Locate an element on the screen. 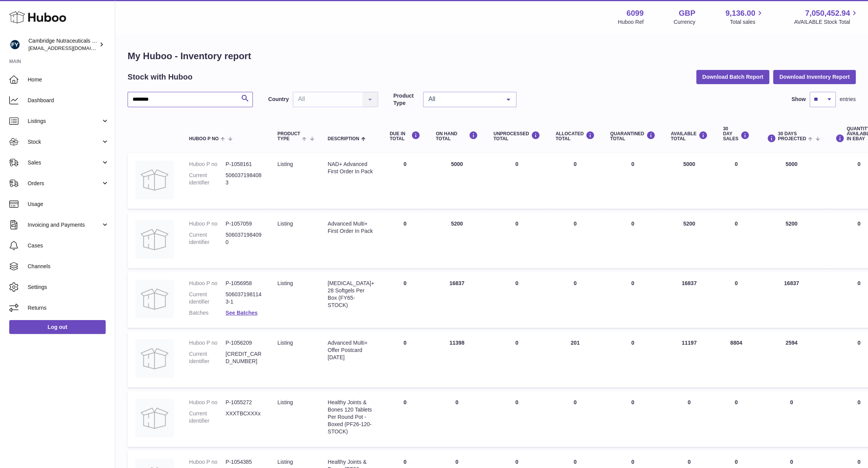 The image size is (868, 468). span: Usage is located at coordinates (68, 204).